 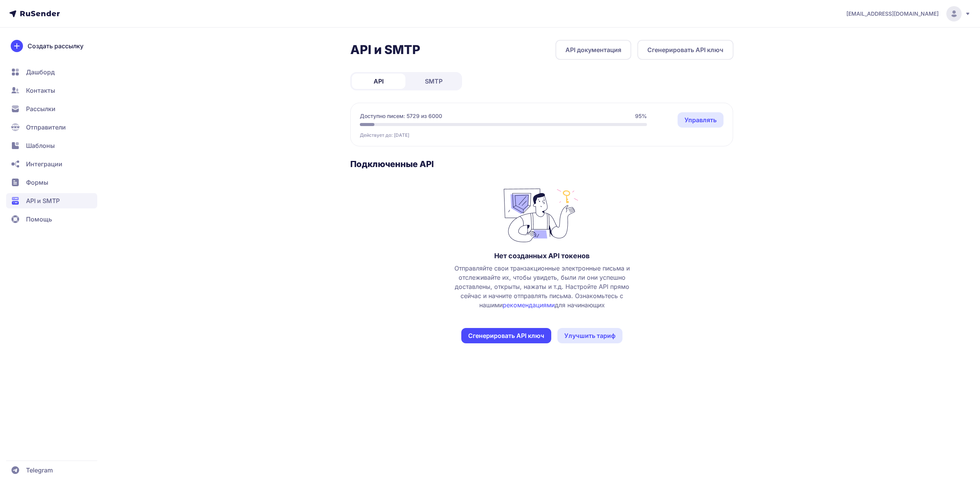 I want to click on span: Дашборд, so click(x=40, y=72).